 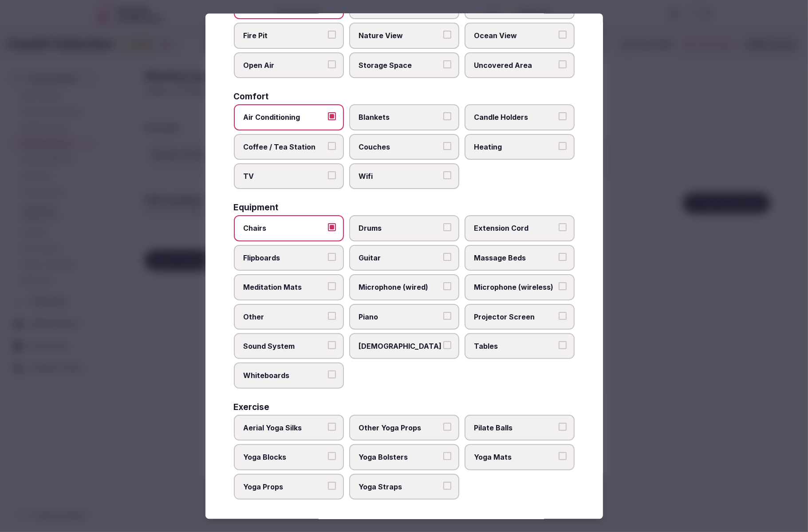 What do you see at coordinates (284, 375) in the screenshot?
I see `span: Whiteboards` at bounding box center [284, 375].